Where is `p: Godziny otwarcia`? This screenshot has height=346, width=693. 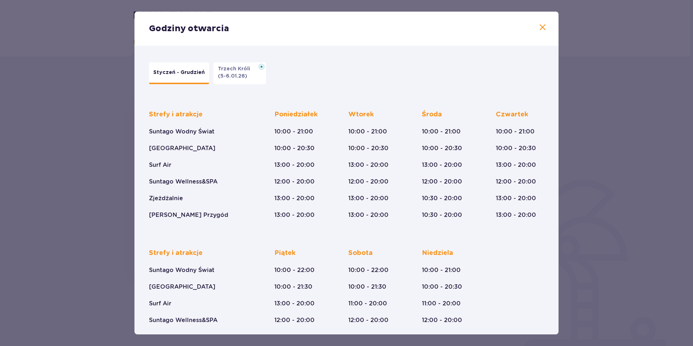
p: Godziny otwarcia is located at coordinates (189, 29).